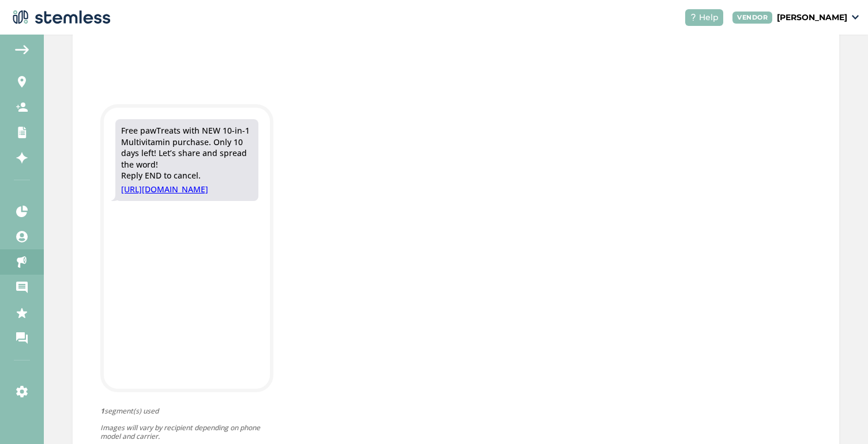  Describe the element at coordinates (855, 17) in the screenshot. I see `img: icon_down-arrow-small-66adaf34.svg` at that location.